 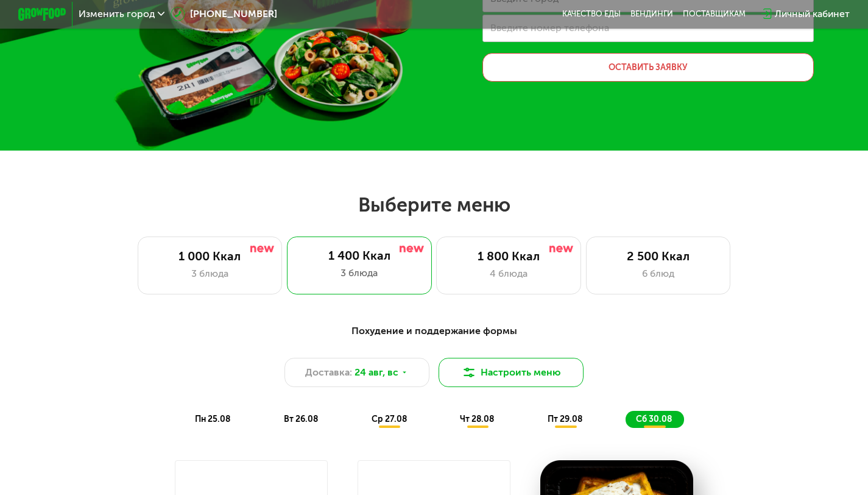 I want to click on div: 4 блюда, so click(x=509, y=274).